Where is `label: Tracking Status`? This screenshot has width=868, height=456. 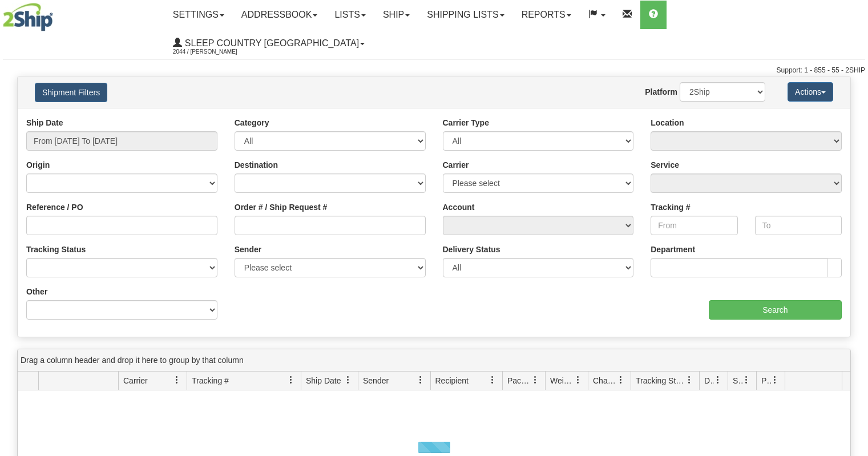
label: Tracking Status is located at coordinates (56, 249).